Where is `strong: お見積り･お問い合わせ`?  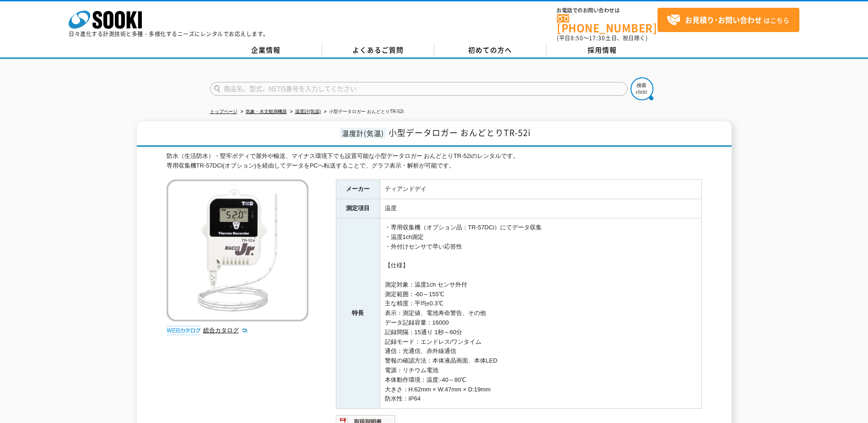 strong: お見積り･お問い合わせ is located at coordinates (723, 19).